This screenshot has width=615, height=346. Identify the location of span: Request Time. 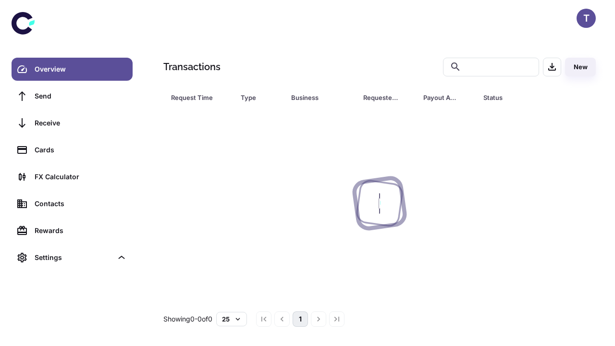
(200, 98).